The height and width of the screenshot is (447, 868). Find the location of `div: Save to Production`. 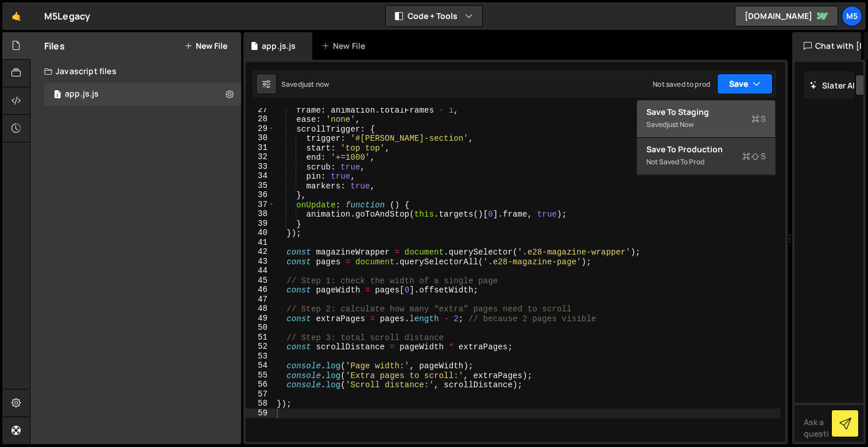

div: Save to Production is located at coordinates (706, 149).